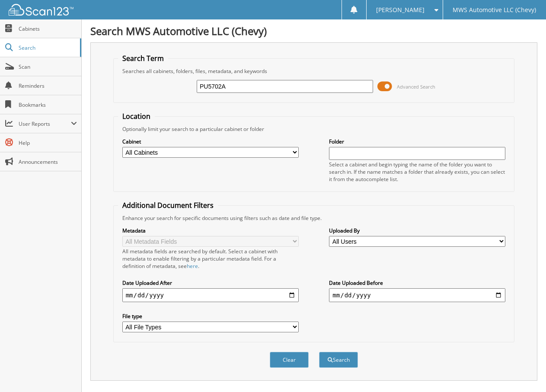 The height and width of the screenshot is (392, 546). Describe the element at coordinates (314, 30) in the screenshot. I see `h1: Search MWS Automotive LLC (Chevy)` at that location.